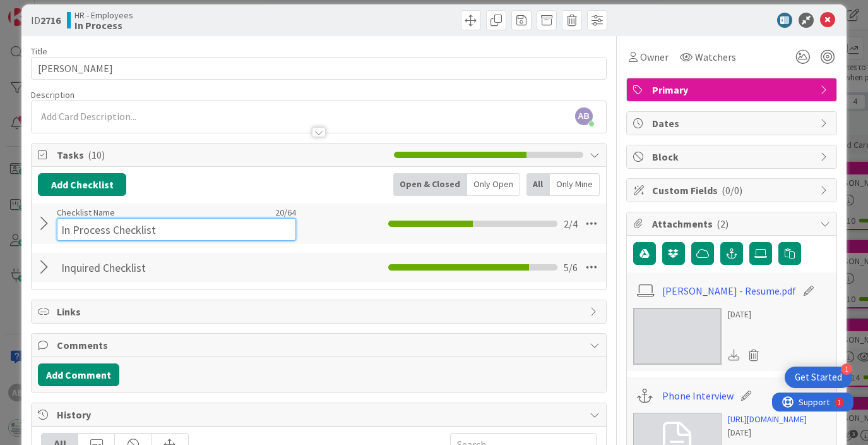  Describe the element at coordinates (221, 154) in the screenshot. I see `span: Tasks` at that location.